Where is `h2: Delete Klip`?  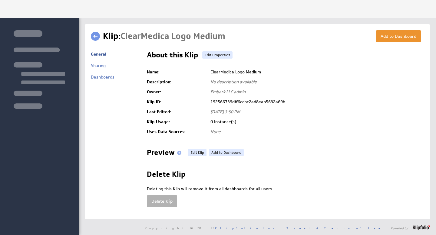 h2: Delete Klip is located at coordinates (166, 176).